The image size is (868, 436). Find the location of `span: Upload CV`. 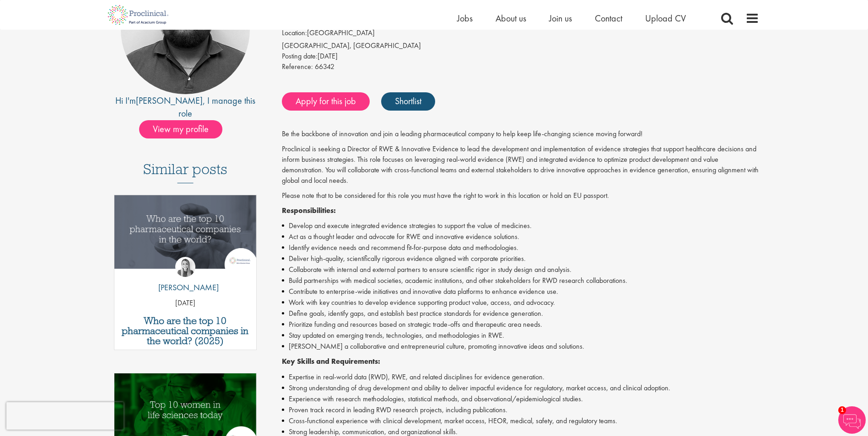

span: Upload CV is located at coordinates (665, 18).